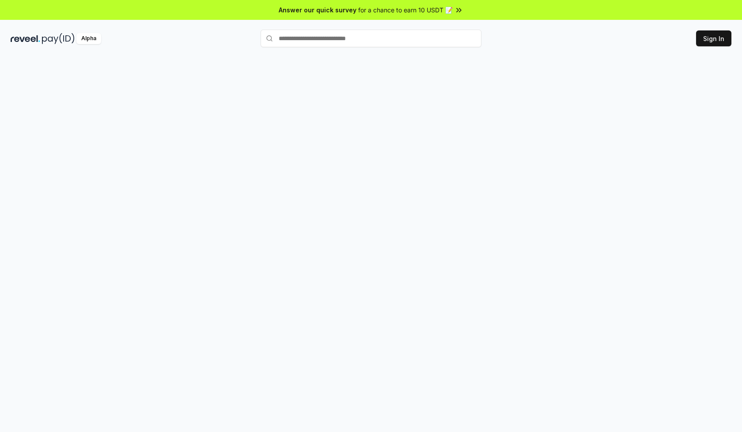 This screenshot has width=742, height=432. Describe the element at coordinates (405, 10) in the screenshot. I see `span: for a chance to earn 10 USDT 📝` at that location.